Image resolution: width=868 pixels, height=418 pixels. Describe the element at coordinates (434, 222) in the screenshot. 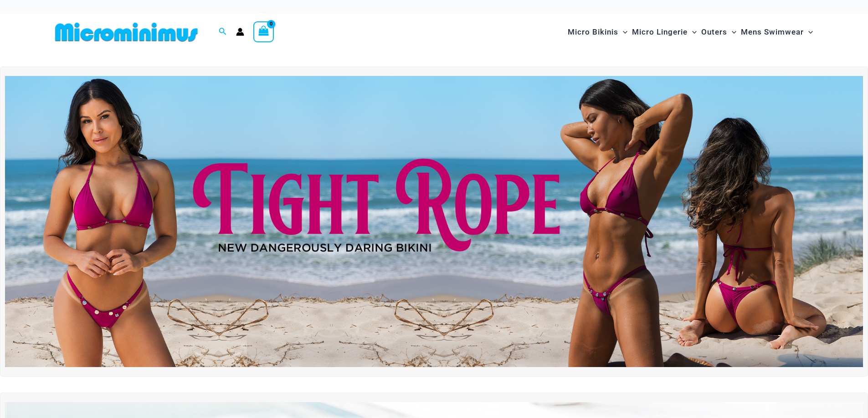

I see `img: Tight Rope Pink Bikini` at that location.